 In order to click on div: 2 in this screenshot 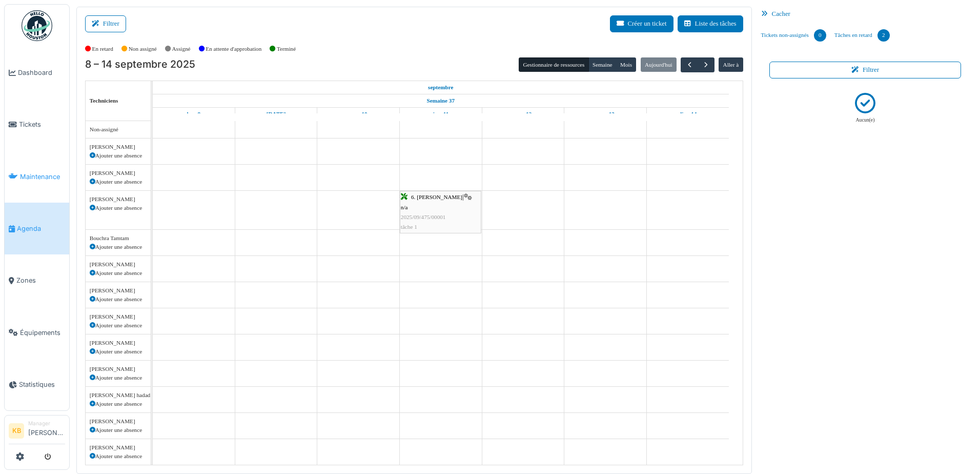, I will do `click(884, 35)`.